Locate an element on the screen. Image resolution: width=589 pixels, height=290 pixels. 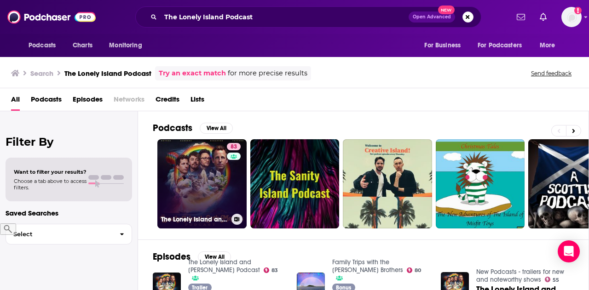
span: New is located at coordinates (446, 10).